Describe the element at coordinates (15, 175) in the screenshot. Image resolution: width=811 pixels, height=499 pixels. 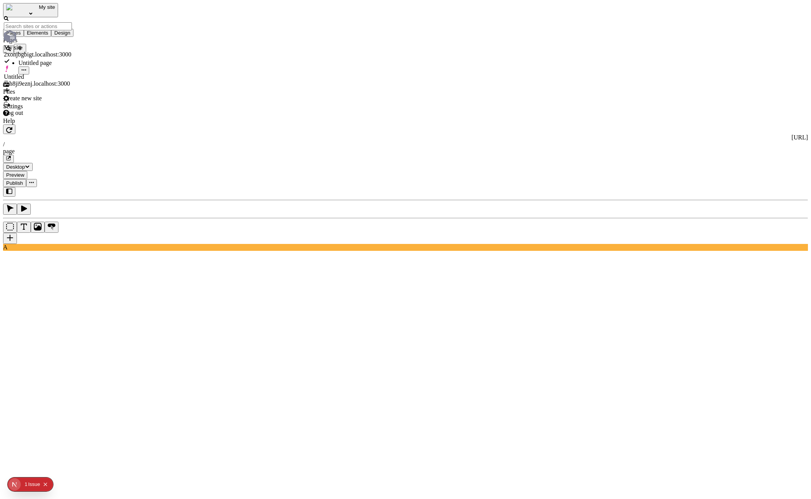
I see `button: Preview` at that location.